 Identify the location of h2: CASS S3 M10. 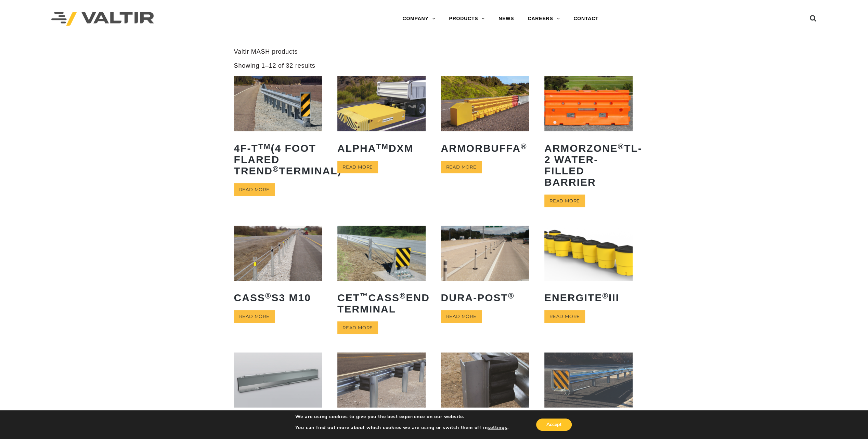
(278, 298).